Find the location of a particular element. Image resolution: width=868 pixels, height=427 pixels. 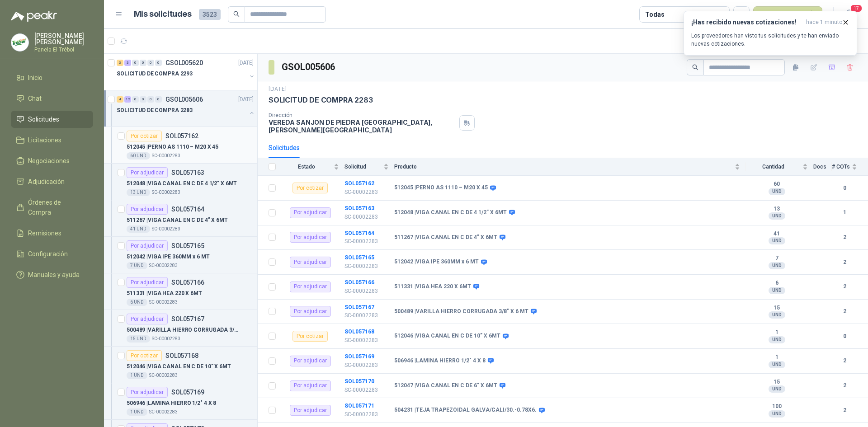

h3: GSOL005606 is located at coordinates (309, 67).